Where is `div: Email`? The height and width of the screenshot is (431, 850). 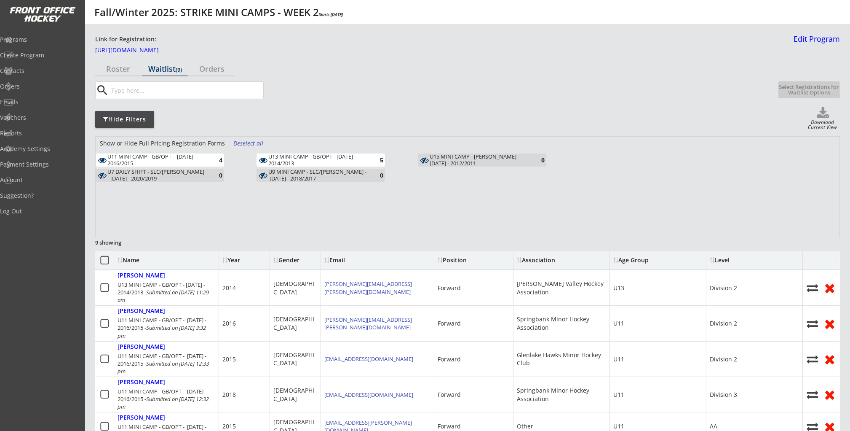 div: Email is located at coordinates (362, 260).